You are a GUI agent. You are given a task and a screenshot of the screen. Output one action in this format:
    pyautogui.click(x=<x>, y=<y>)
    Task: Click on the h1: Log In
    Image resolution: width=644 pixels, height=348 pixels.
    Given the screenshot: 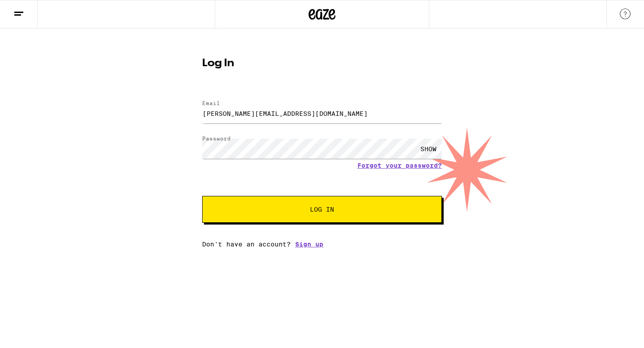 What is the action you would take?
    pyautogui.click(x=322, y=64)
    